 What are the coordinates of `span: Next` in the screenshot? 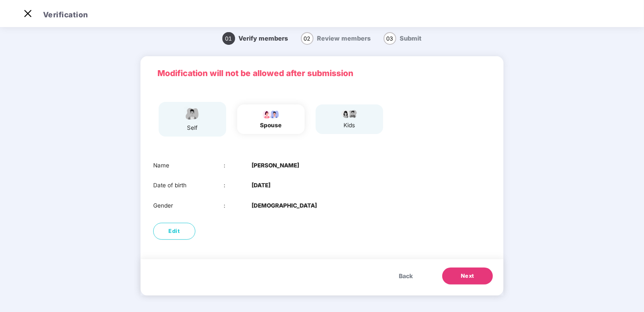 It's located at (468, 276).